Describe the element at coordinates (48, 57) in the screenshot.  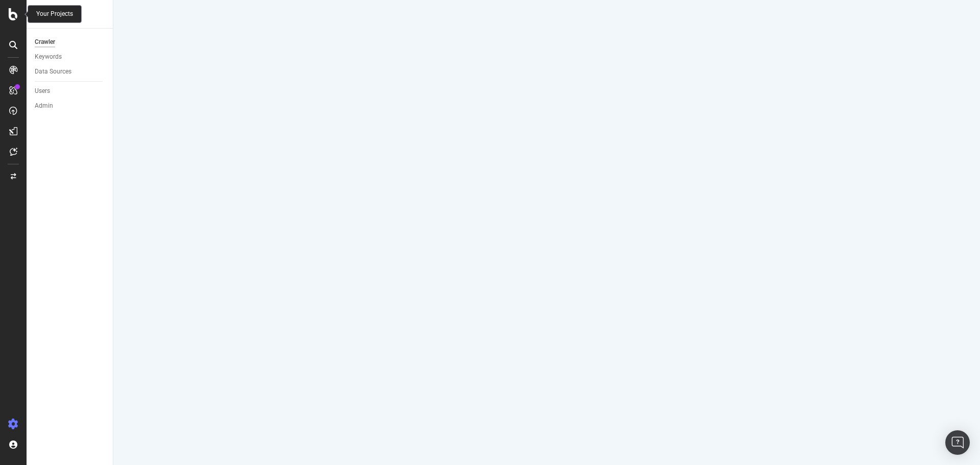
I see `div: Keywords` at that location.